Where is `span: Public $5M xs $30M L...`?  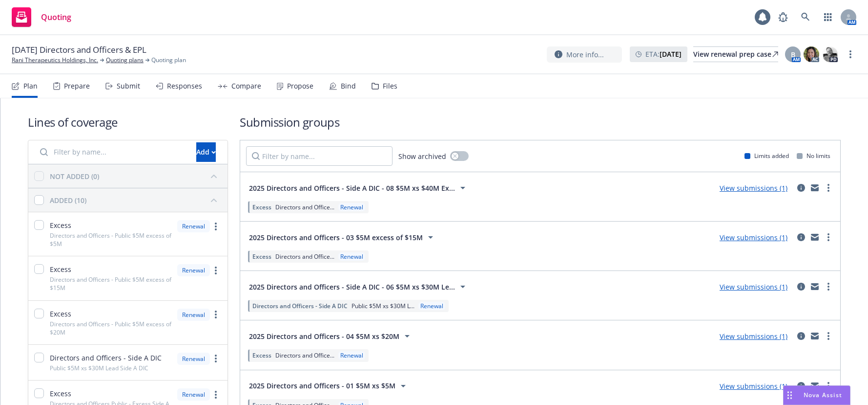 span: Public $5M xs $30M L... is located at coordinates (383, 306).